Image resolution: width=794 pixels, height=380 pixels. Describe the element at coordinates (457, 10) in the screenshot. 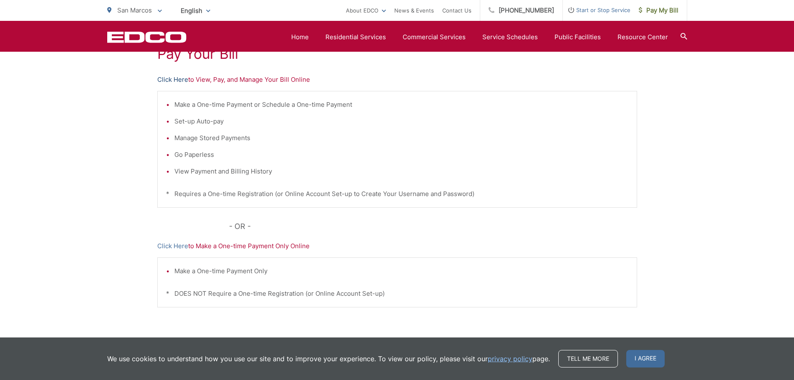

I see `a: Contact Us` at that location.